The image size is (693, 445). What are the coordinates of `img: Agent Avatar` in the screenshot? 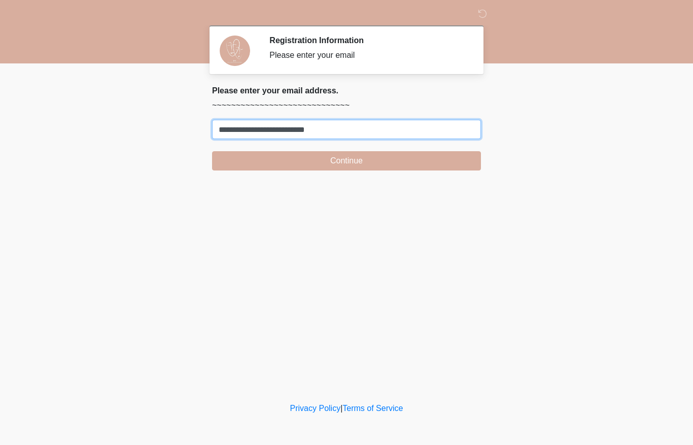 It's located at (235, 51).